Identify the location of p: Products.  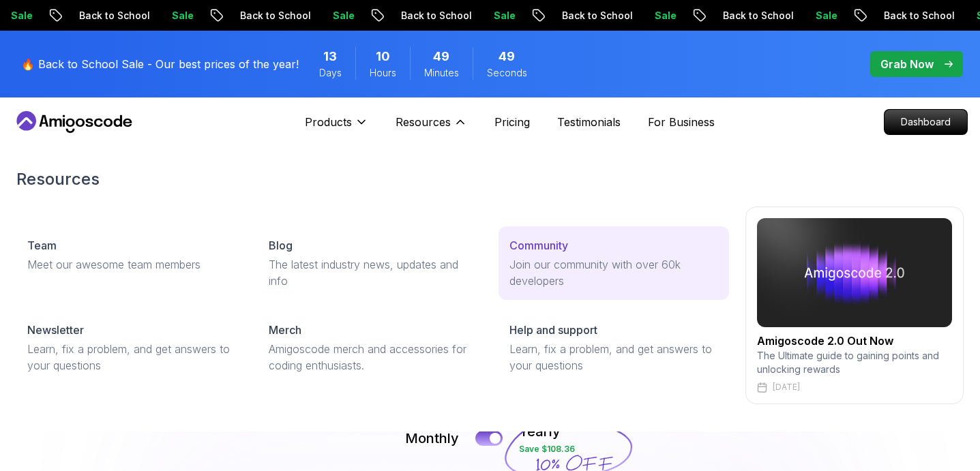
(328, 122).